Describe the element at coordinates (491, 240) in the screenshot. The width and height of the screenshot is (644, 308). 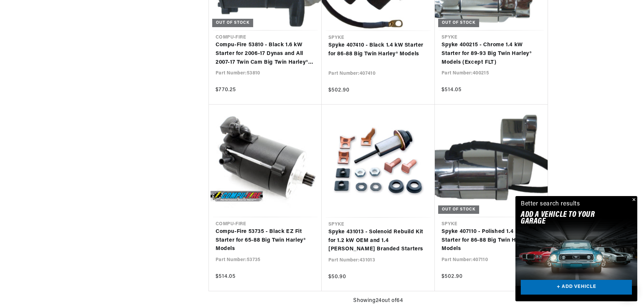
I see `a: Spyke 407110 - Polished 1.4 kW Starter for 86-88 Big Twin Harley® Models` at that location.